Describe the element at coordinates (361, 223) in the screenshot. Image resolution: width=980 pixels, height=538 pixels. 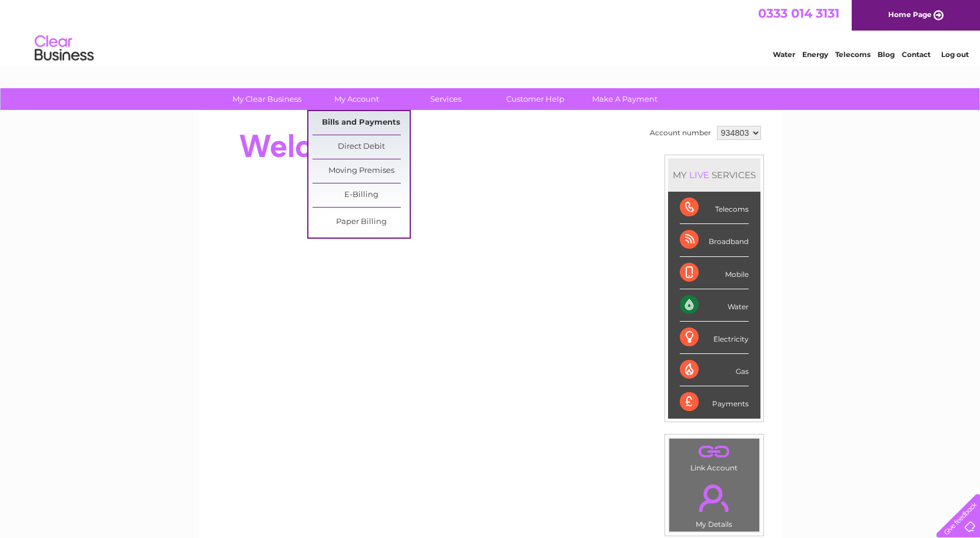
I see `a: Paper Billing` at that location.